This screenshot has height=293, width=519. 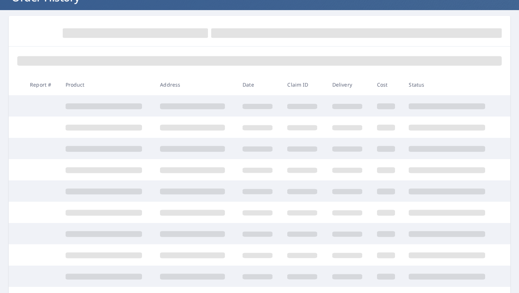 What do you see at coordinates (195, 84) in the screenshot?
I see `th: Address` at bounding box center [195, 84].